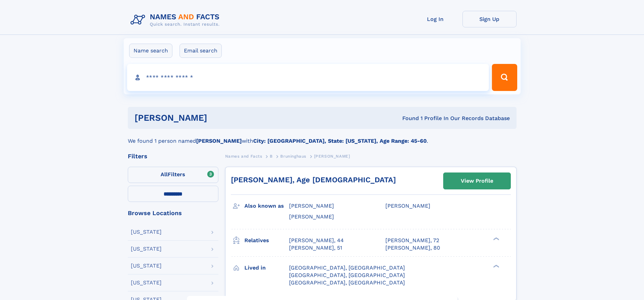 The image size is (644, 300). Describe the element at coordinates (266, 206) in the screenshot. I see `h3: Also known as` at that location.